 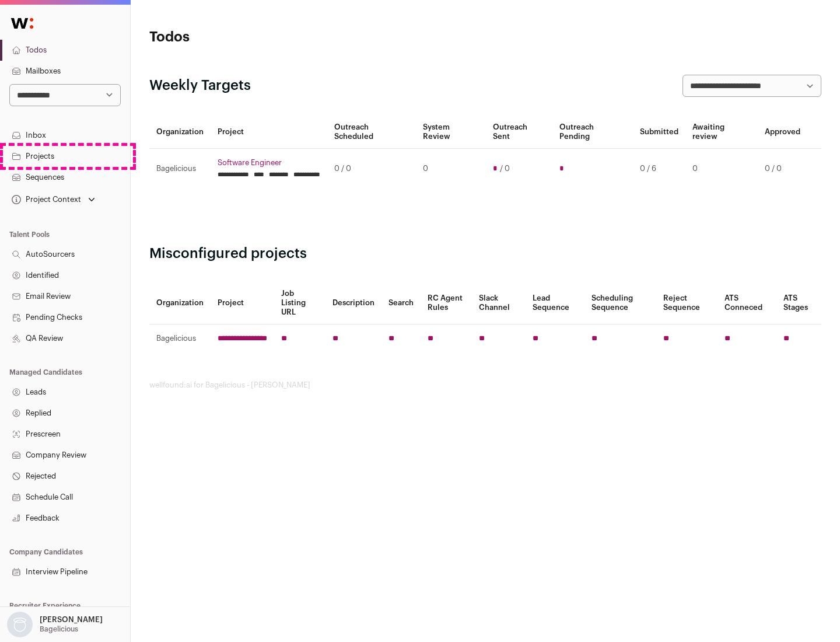 What do you see at coordinates (722, 132) in the screenshot?
I see `th: Awaiting review` at bounding box center [722, 132].